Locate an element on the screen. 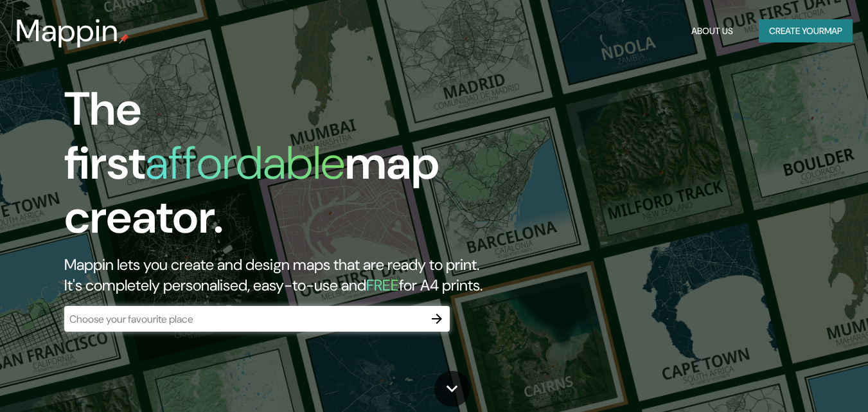 The height and width of the screenshot is (412, 868). button: About Us is located at coordinates (712, 31).